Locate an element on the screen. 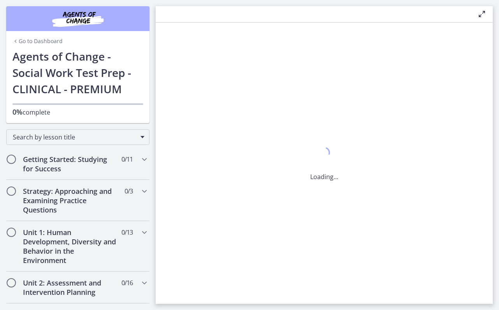 Image resolution: width=499 pixels, height=310 pixels. div: Search by lesson title is located at coordinates (78, 137).